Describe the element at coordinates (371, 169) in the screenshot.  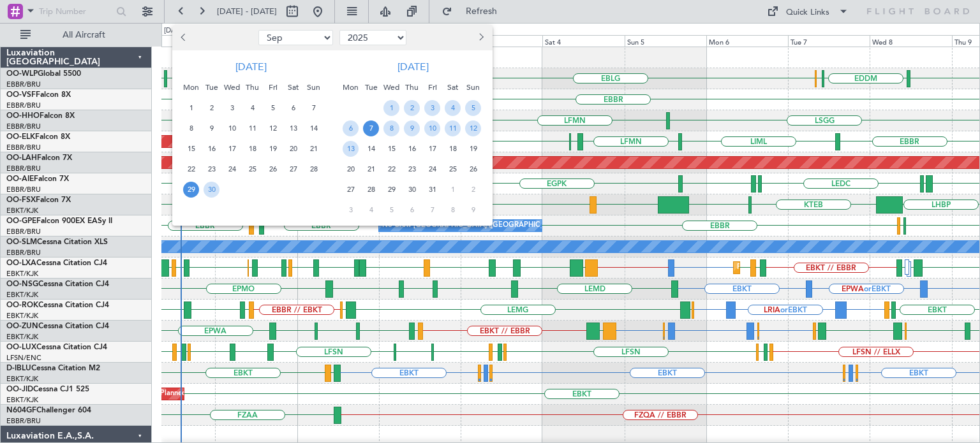
I see `span: 21` at that location.